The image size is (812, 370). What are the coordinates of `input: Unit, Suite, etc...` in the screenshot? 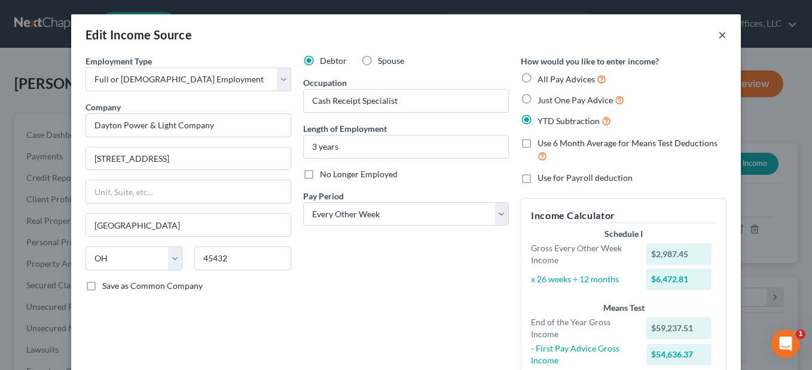 It's located at (188, 192).